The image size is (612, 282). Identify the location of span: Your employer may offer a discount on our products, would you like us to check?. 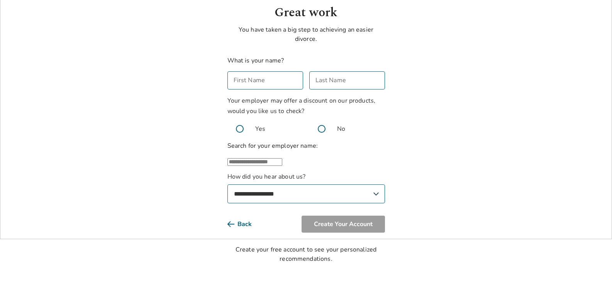
(301, 106).